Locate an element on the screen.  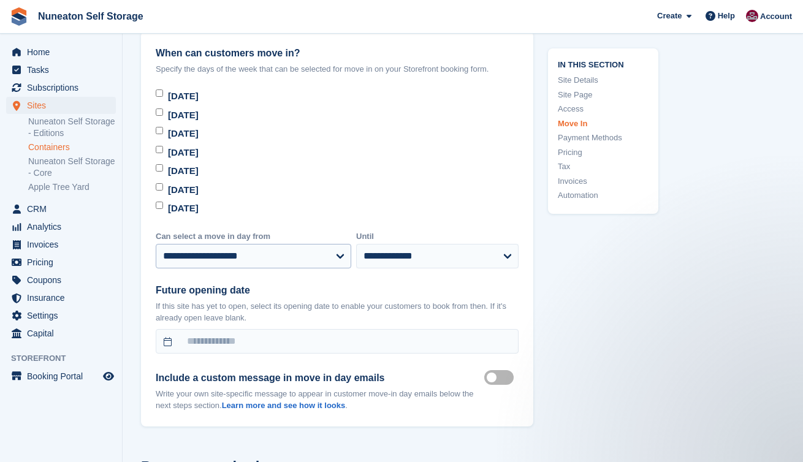
span: Storefront is located at coordinates (66, 358).